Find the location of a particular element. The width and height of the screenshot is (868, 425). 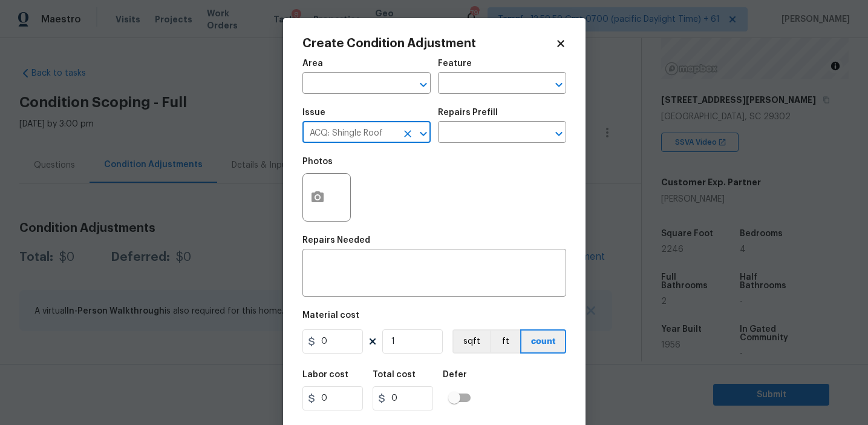

h5: Material cost is located at coordinates (331, 315).